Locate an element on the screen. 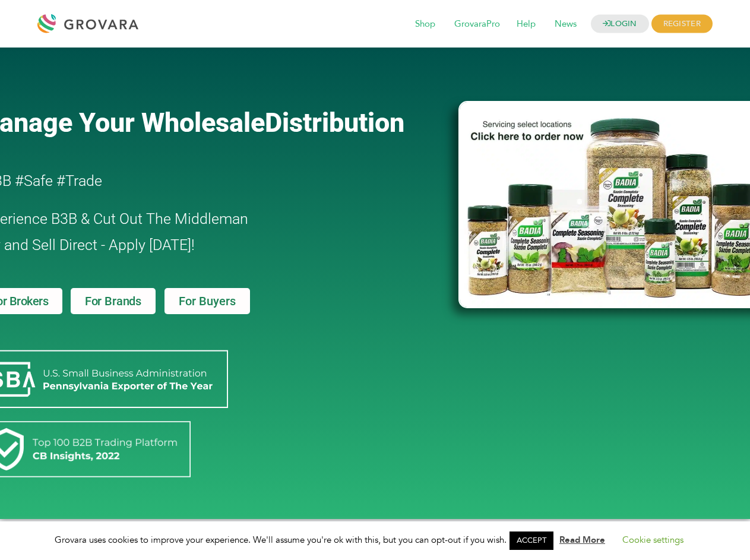 Image resolution: width=750 pixels, height=560 pixels. span: Grovara uses cookies to improve your experience. We'll assume you're ok with this, but you can op... is located at coordinates (375, 540).